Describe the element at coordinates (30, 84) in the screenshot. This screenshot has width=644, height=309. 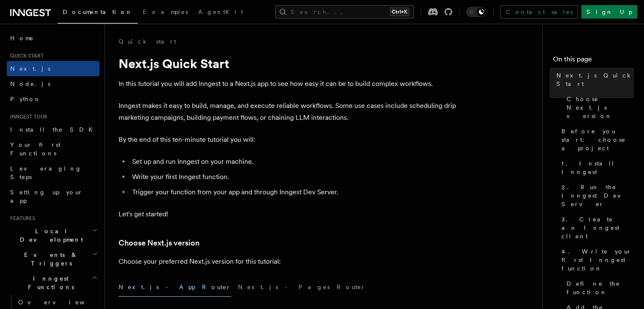
I see `span: Node.js` at that location.